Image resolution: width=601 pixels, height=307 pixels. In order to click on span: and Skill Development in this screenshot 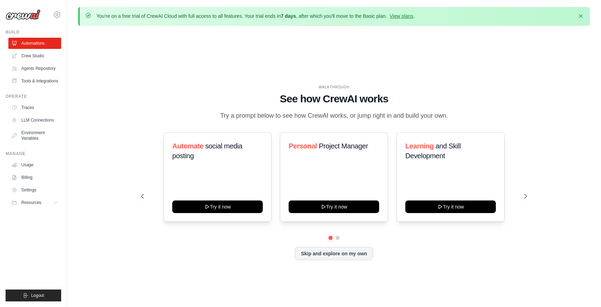, I will do `click(433, 151)`.